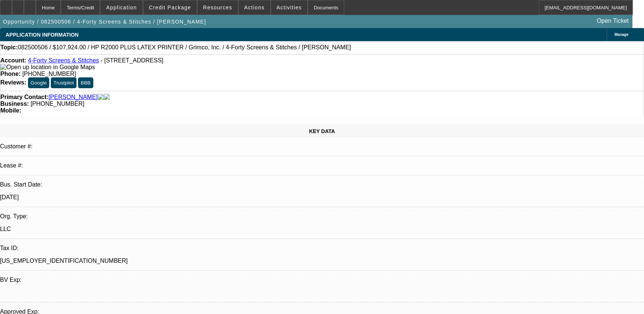 The image size is (644, 314). What do you see at coordinates (63, 82) in the screenshot?
I see `button: Trustpilot` at bounding box center [63, 82].